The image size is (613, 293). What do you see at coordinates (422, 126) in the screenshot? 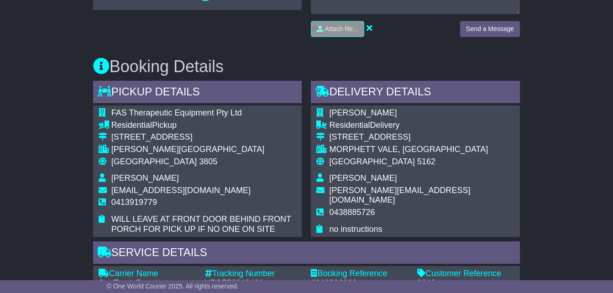
I see `div: Delivery` at bounding box center [422, 126].